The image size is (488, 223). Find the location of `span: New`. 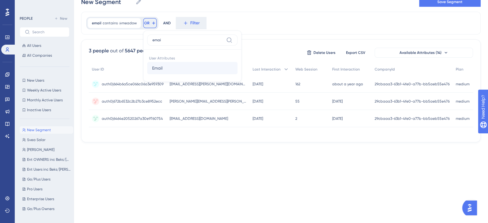

span: New is located at coordinates (64, 18).